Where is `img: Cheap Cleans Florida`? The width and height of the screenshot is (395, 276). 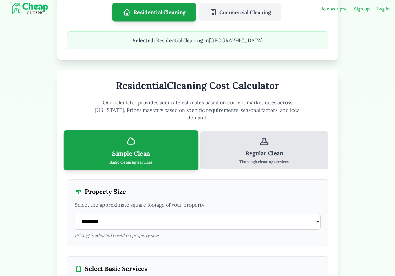
img: Cheap Cleans Florida is located at coordinates (31, 9).